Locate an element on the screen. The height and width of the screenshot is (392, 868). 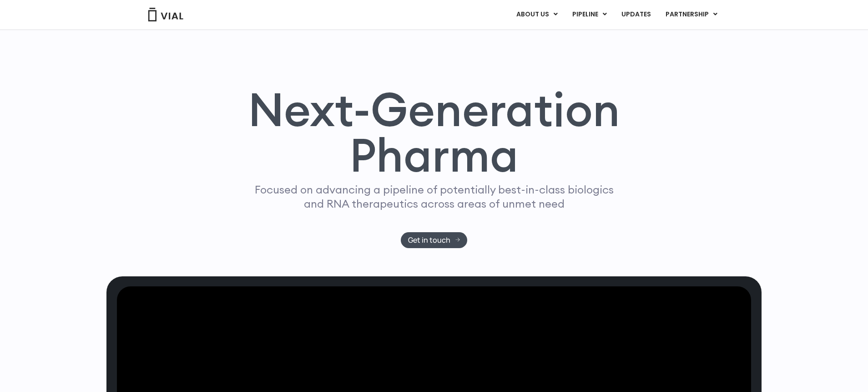
a: PARTNERSHIPMenu Toggle is located at coordinates (692, 14).